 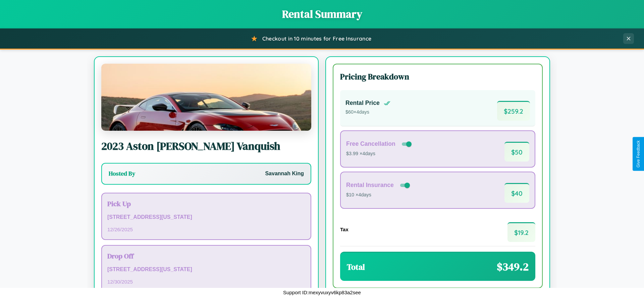 What do you see at coordinates (517, 151) in the screenshot?
I see `span: $ 50` at bounding box center [517, 151].